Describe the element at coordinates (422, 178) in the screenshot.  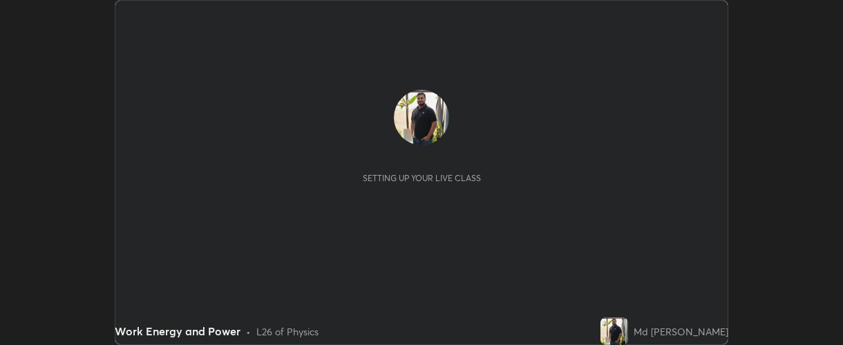
I see `div: Setting up your live class` at that location.